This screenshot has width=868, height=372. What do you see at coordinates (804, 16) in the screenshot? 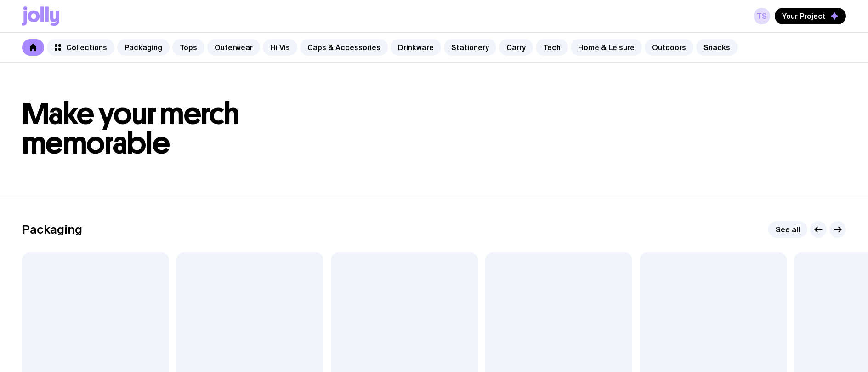
I see `span: Your Project` at bounding box center [804, 16].